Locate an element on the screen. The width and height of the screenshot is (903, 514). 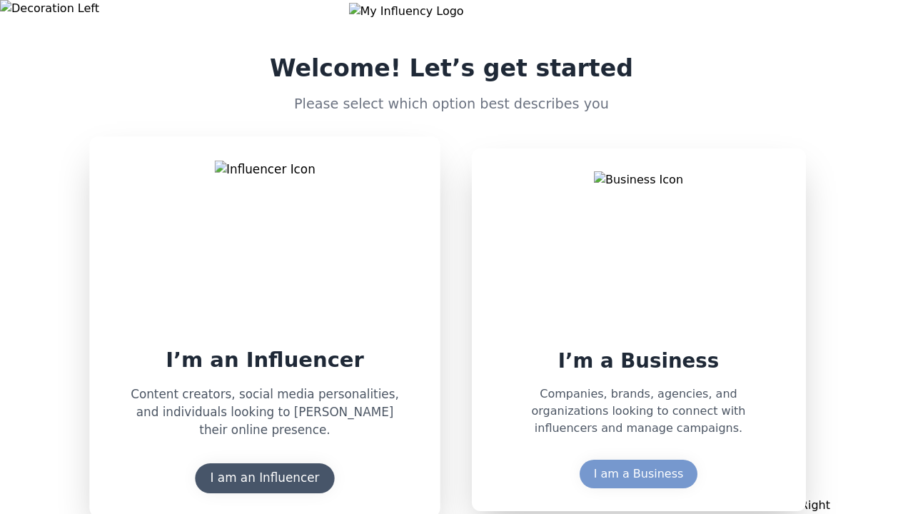
img: Influencer Icon is located at coordinates (265, 244).